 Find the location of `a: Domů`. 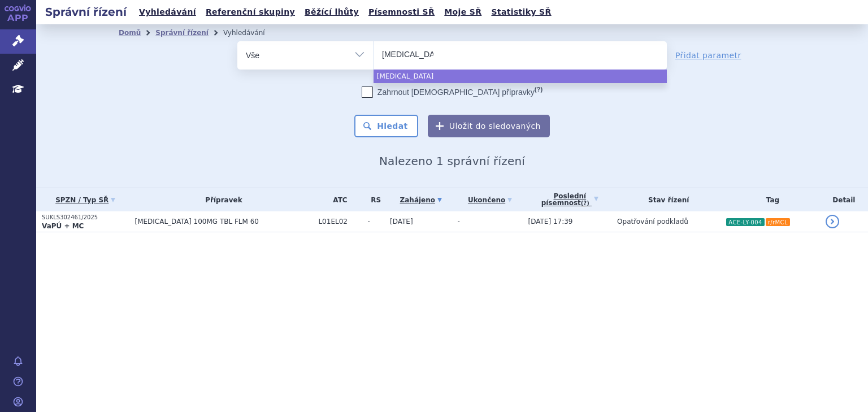

a: Domů is located at coordinates (129, 33).